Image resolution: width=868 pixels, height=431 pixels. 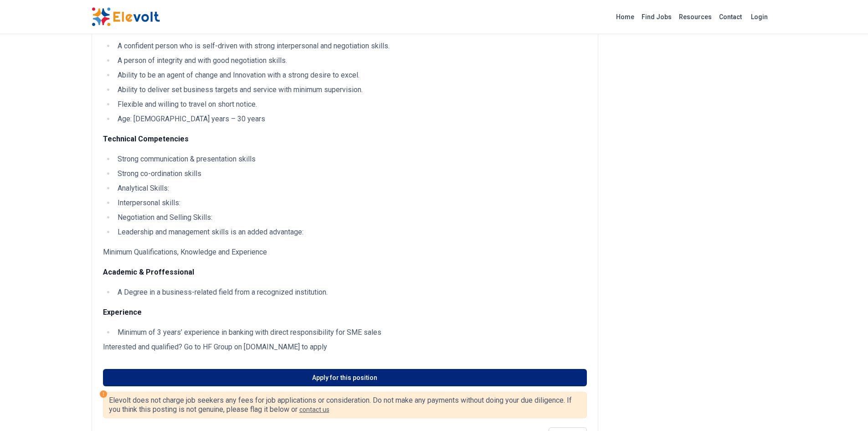 I want to click on li: Ability to be an agent of change and Innovation with a strong desire to excel., so click(x=351, y=76).